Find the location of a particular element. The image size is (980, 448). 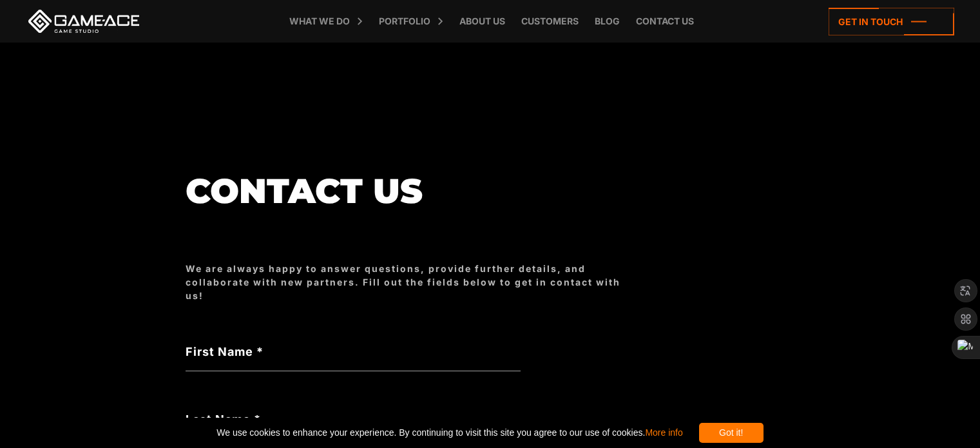

div: We are always happy to answer questions, provide further details, and collaborate with new partne... is located at coordinates (411, 282).